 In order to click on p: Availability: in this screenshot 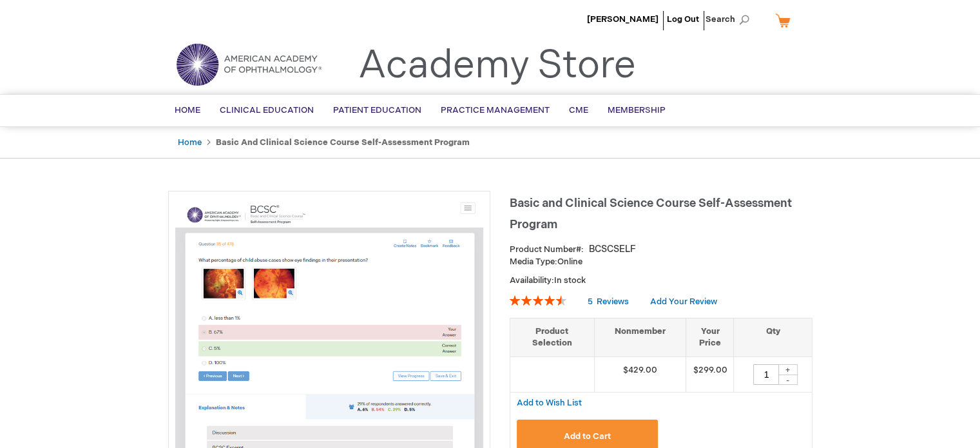, I will do `click(661, 280)`.